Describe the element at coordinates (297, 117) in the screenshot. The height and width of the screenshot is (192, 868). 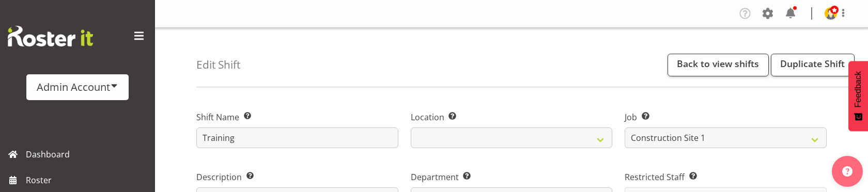
I see `label: Shift Name` at that location.